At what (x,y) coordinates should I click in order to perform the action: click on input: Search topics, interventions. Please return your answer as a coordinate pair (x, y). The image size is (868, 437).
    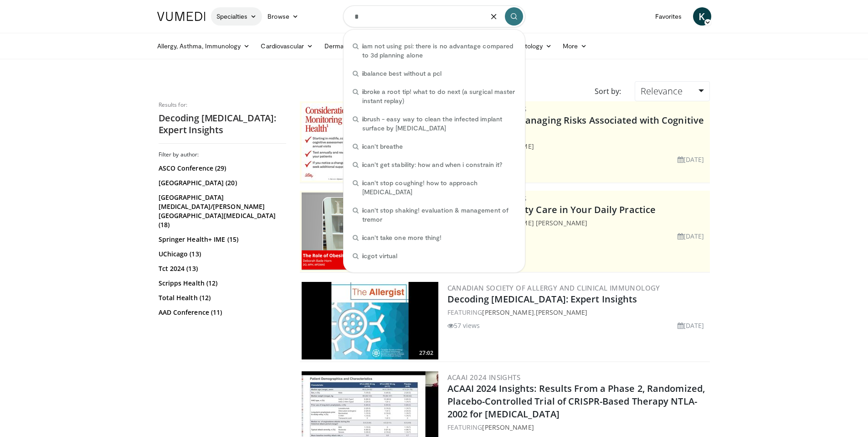
    Looking at the image, I should click on (434, 16).